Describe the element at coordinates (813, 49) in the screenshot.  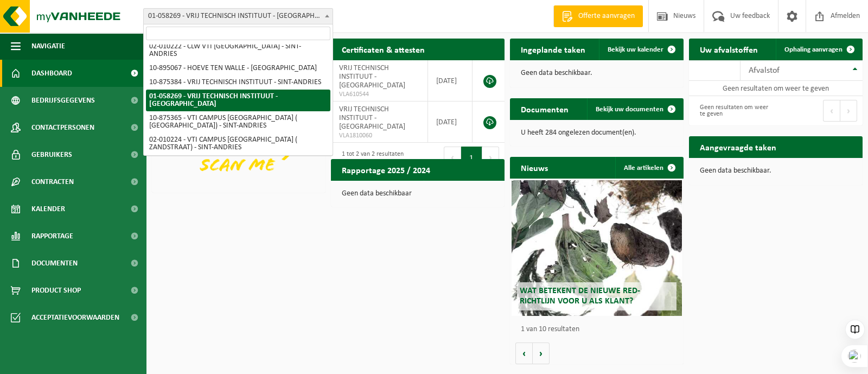
I see `span: Ophaling aanvragen` at that location.